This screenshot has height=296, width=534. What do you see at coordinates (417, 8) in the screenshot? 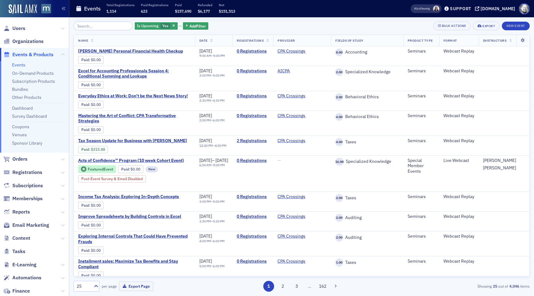
I see `div: Also` at bounding box center [417, 8].